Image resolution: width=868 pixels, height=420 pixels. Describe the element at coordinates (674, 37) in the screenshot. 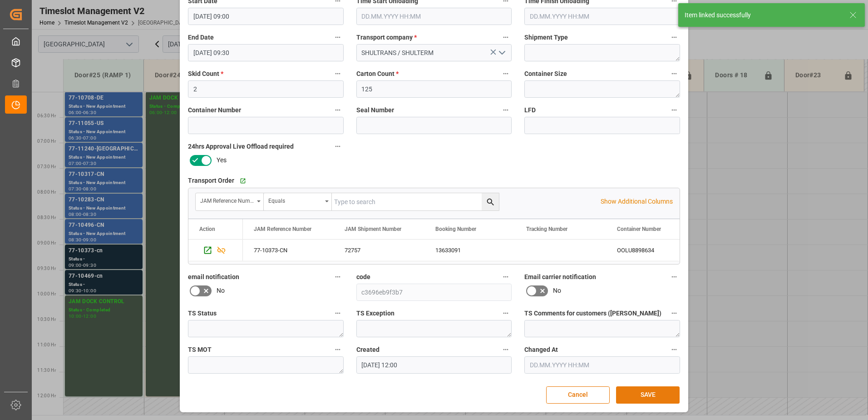

I see `button: Shipment Type` at that location.